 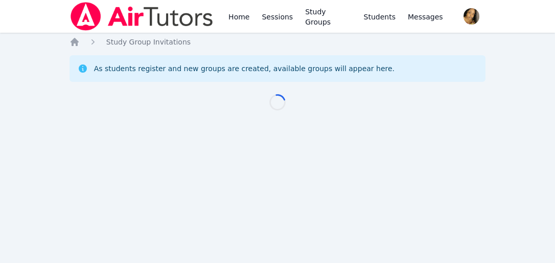 I want to click on nav: Breadcrumb, so click(x=278, y=42).